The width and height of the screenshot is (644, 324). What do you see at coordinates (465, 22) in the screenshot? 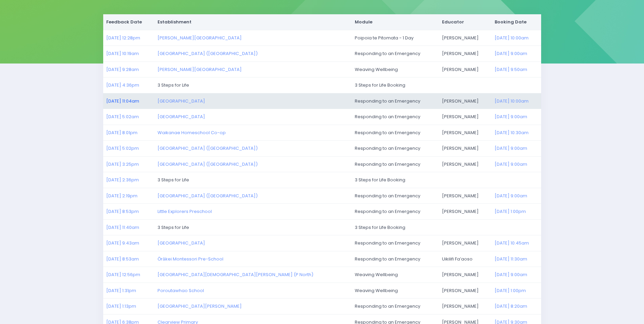
I see `th: Educator` at bounding box center [465, 22].